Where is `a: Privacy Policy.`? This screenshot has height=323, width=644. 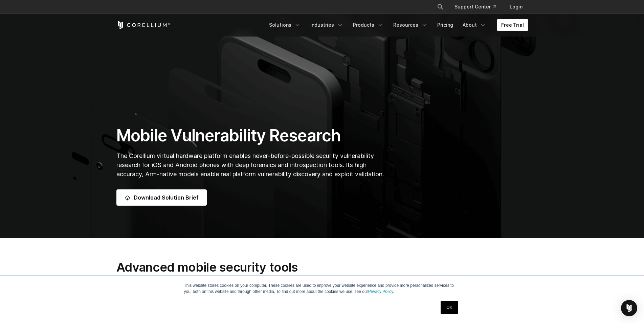
a: Privacy Policy. is located at coordinates (381, 291).